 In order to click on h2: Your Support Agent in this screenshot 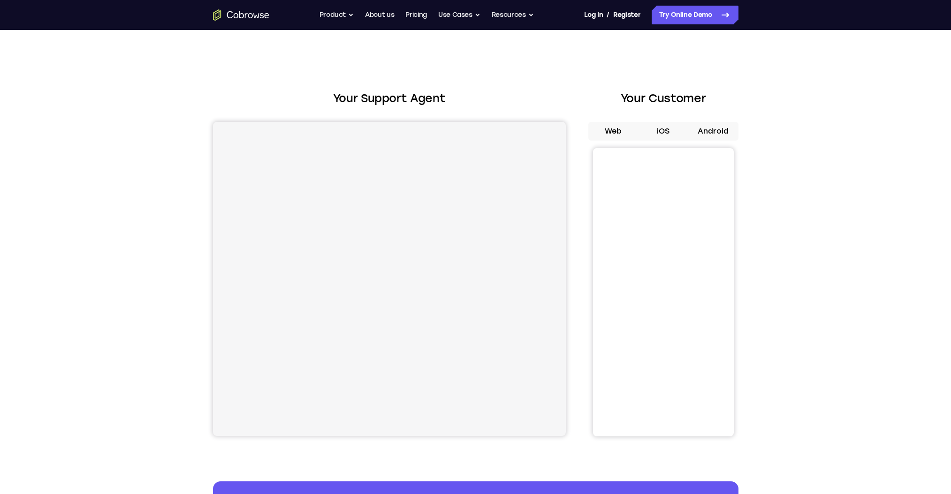, I will do `click(389, 98)`.